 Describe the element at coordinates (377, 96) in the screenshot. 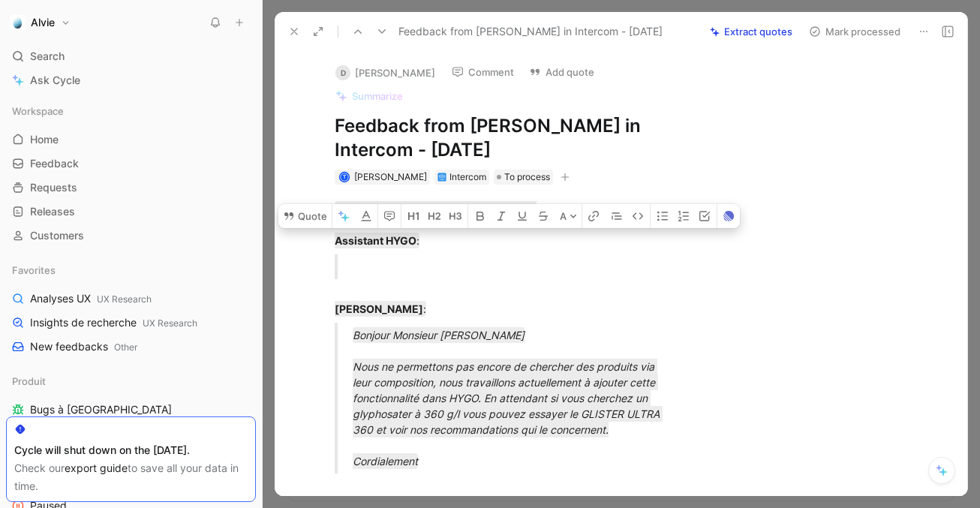

I see `span: Summarize` at that location.